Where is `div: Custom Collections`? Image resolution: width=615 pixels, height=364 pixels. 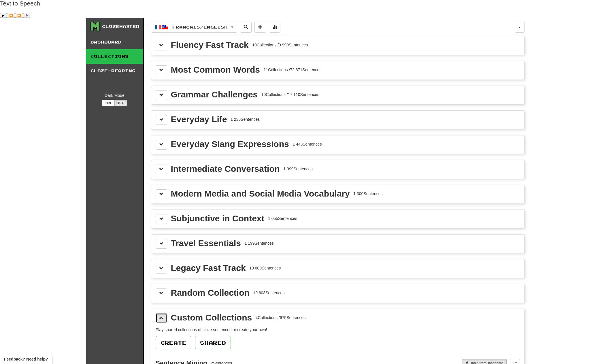 div: Custom Collections is located at coordinates (212, 318).